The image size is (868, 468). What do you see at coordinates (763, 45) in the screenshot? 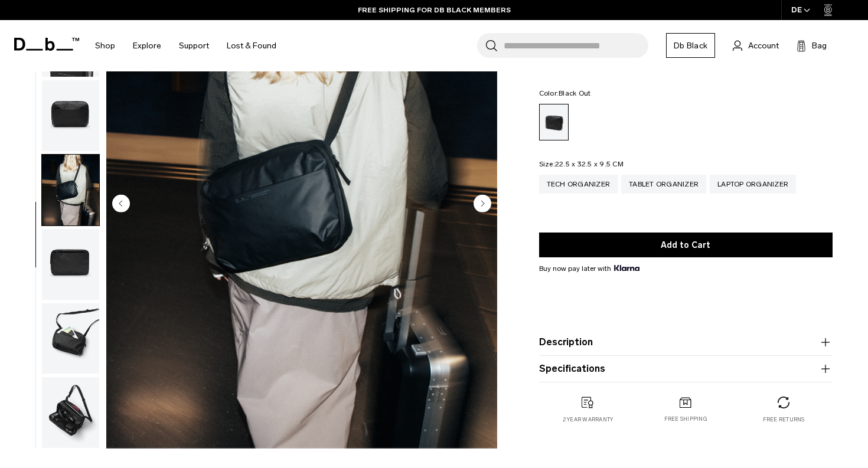
I see `span: Account` at bounding box center [763, 45].